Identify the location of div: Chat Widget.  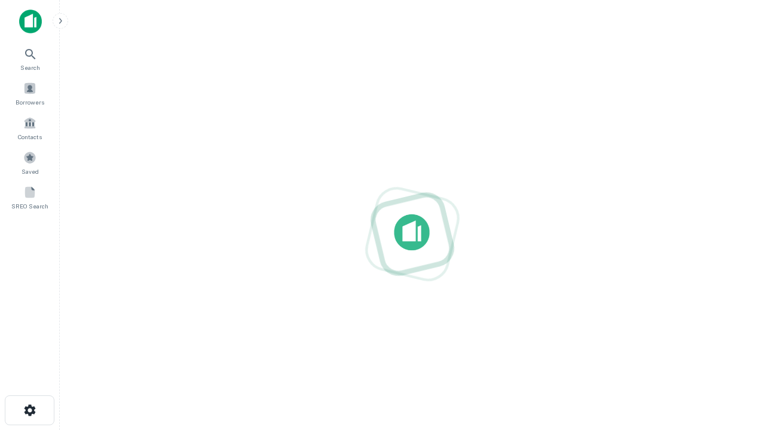
(735, 363).